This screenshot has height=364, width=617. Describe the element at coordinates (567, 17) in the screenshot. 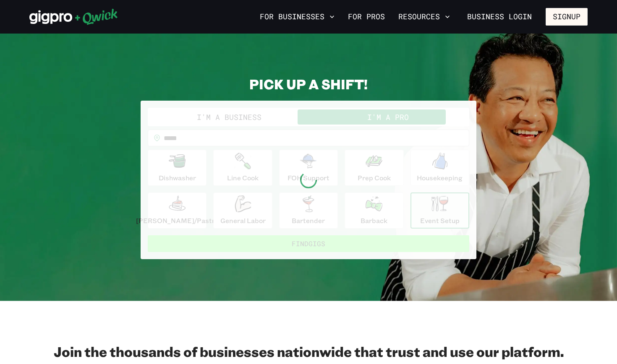

I see `button: Signup` at that location.